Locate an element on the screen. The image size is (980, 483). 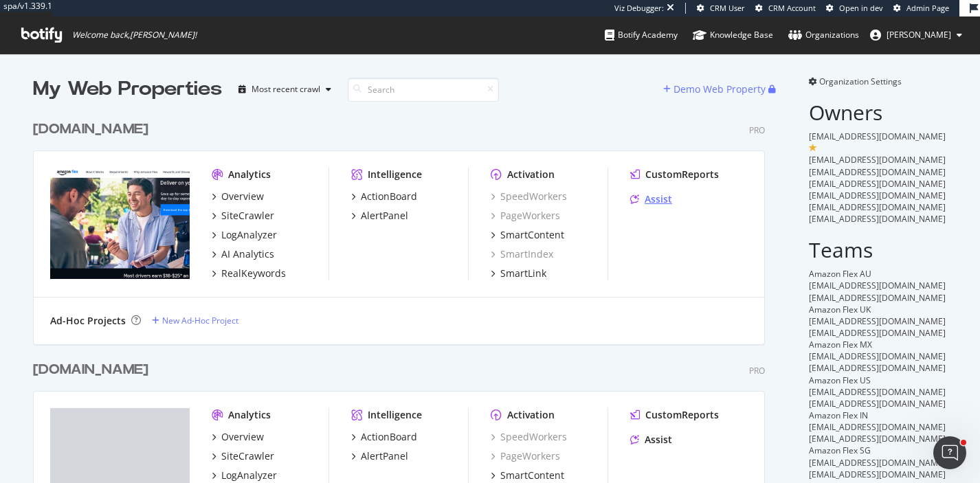
div: Amazon Flex MX is located at coordinates (877, 344).